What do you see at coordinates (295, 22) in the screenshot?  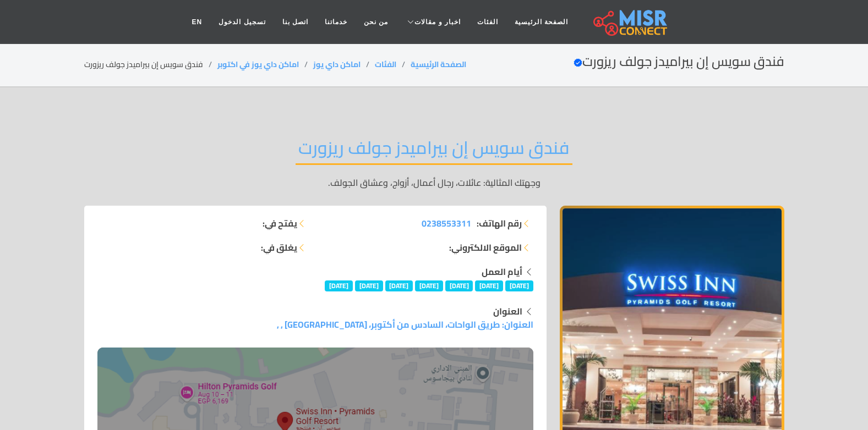 I see `a: اتصل بنا` at bounding box center [295, 22].